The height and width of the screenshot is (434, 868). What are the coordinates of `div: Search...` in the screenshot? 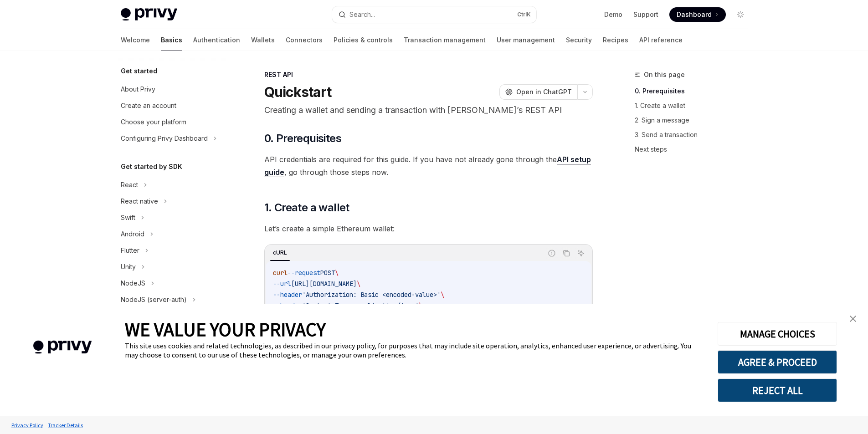 It's located at (362, 15).